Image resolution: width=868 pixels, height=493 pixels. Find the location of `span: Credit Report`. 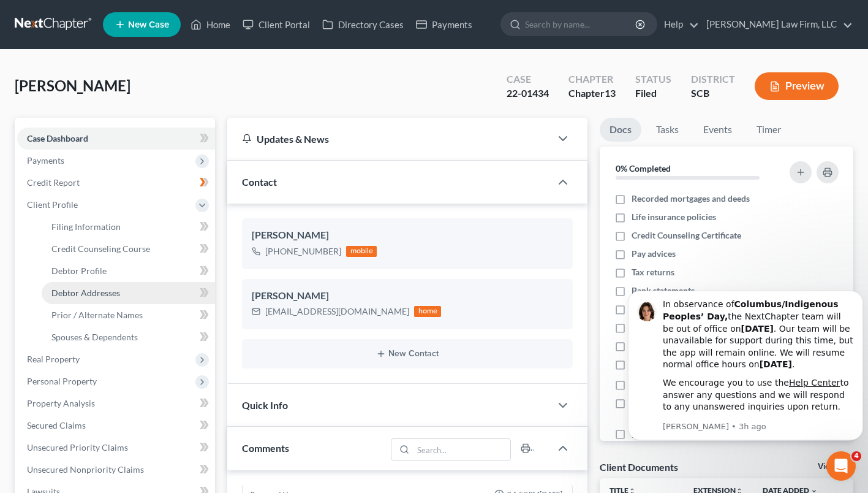

span: Credit Report is located at coordinates (53, 182).